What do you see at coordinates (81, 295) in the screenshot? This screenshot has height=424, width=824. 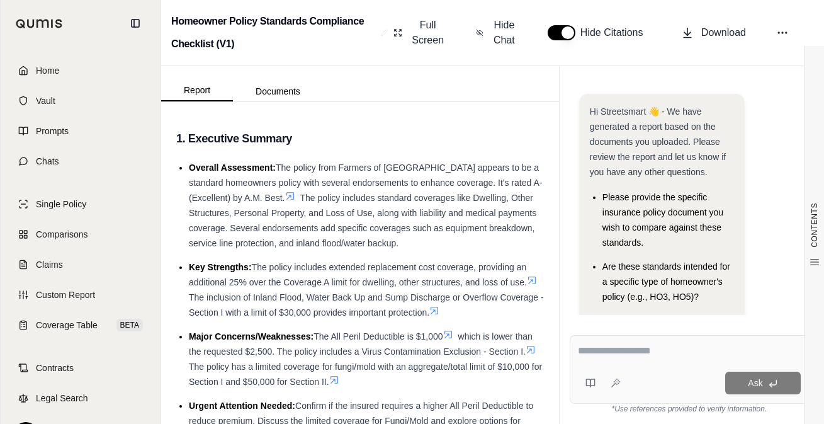 I see `a: Custom Report` at bounding box center [81, 295].